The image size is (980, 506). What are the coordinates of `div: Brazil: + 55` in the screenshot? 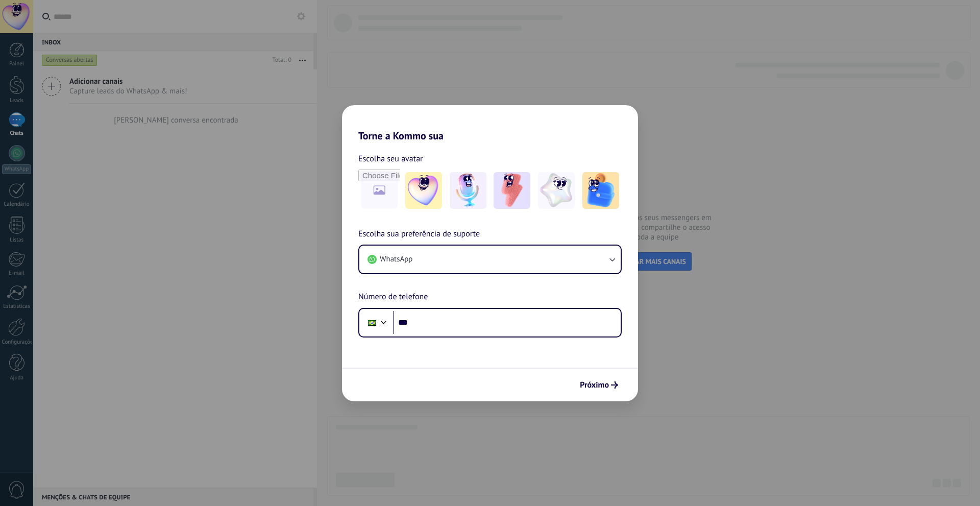 It's located at (372, 323).